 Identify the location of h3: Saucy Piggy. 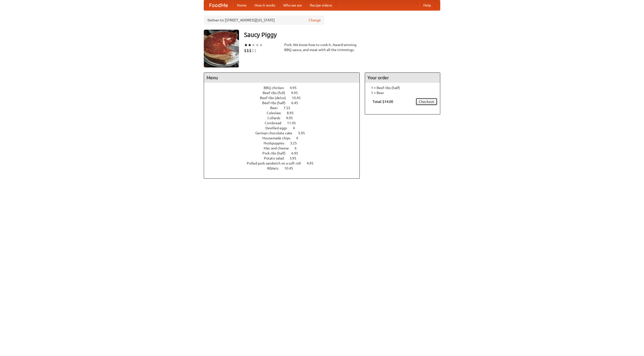
(342, 35).